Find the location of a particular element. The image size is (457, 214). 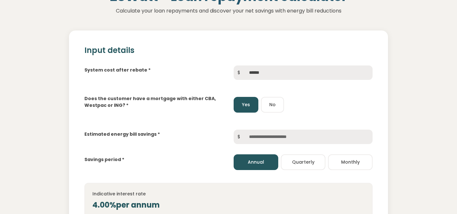

p: Calculate your loan repayments and discover your net savings with energy bill reductions is located at coordinates (228, 11).